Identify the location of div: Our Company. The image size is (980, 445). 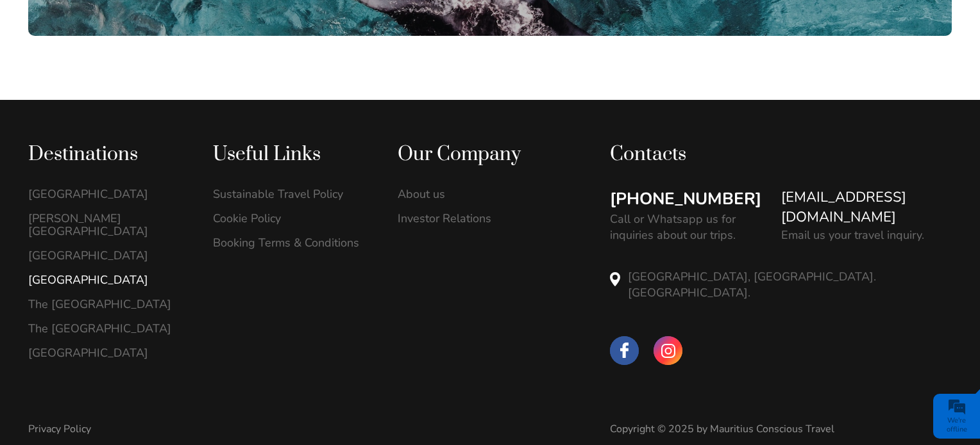
(477, 154).